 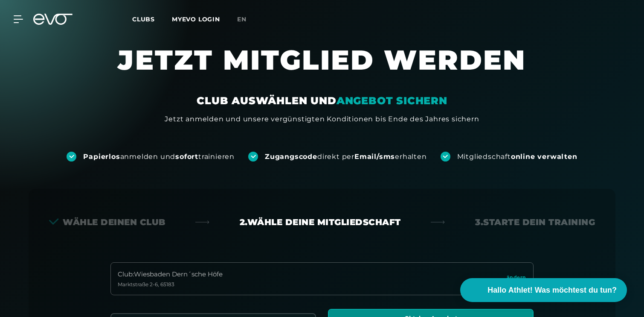 I want to click on a: en, so click(x=247, y=19).